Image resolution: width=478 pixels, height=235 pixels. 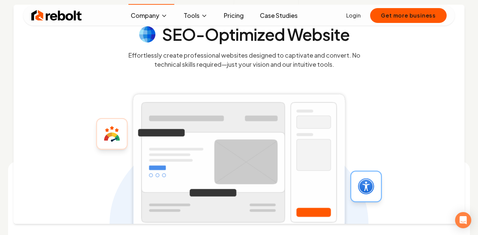 What do you see at coordinates (256, 34) in the screenshot?
I see `h4: SEO-Optimized Website` at bounding box center [256, 34].